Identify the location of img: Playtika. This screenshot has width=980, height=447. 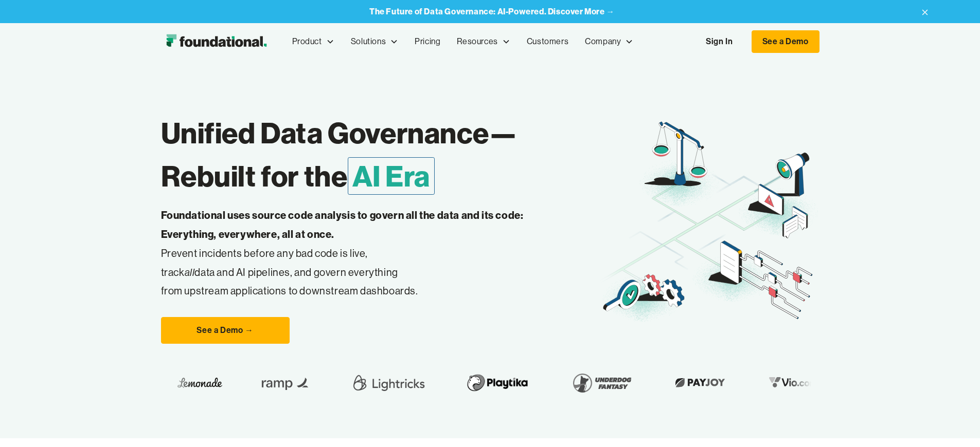
(496, 383).